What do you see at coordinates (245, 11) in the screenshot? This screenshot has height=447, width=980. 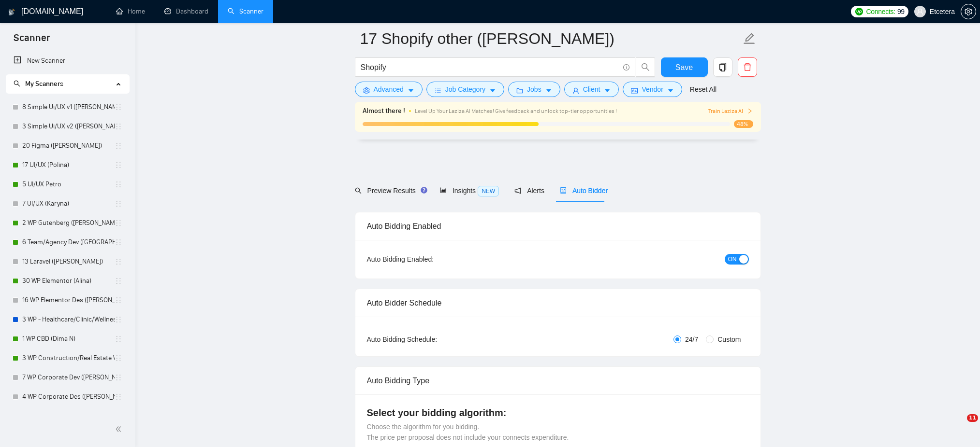 I see `a: searchScanner` at bounding box center [245, 11].